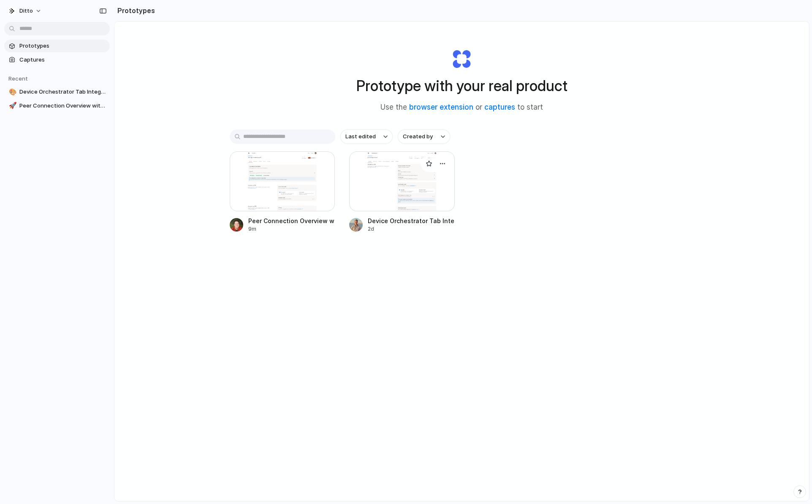  Describe the element at coordinates (424, 137) in the screenshot. I see `button: Created by` at that location.